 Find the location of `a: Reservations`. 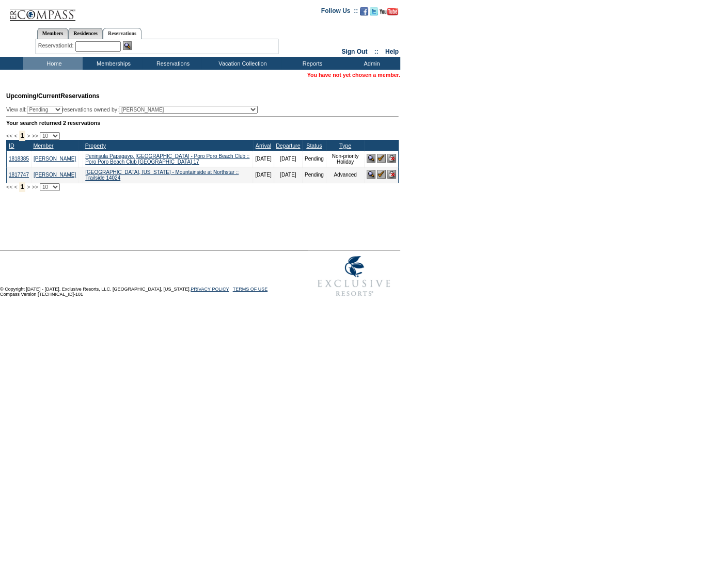

a: Reservations is located at coordinates (122, 34).